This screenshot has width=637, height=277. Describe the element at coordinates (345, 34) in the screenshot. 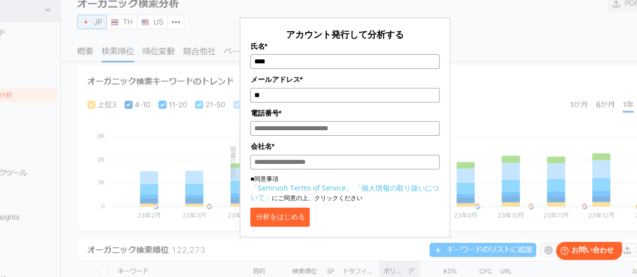

I see `span: アカウント発行して分析する` at that location.